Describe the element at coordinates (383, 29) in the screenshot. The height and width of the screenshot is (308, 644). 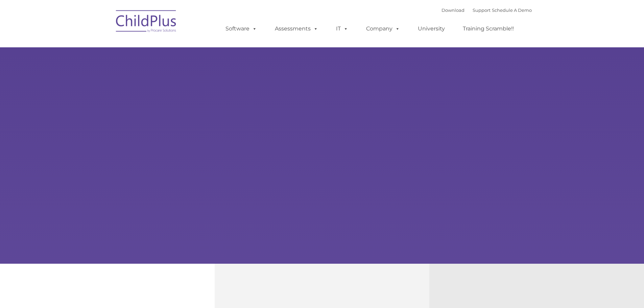
I see `a: Company` at that location.